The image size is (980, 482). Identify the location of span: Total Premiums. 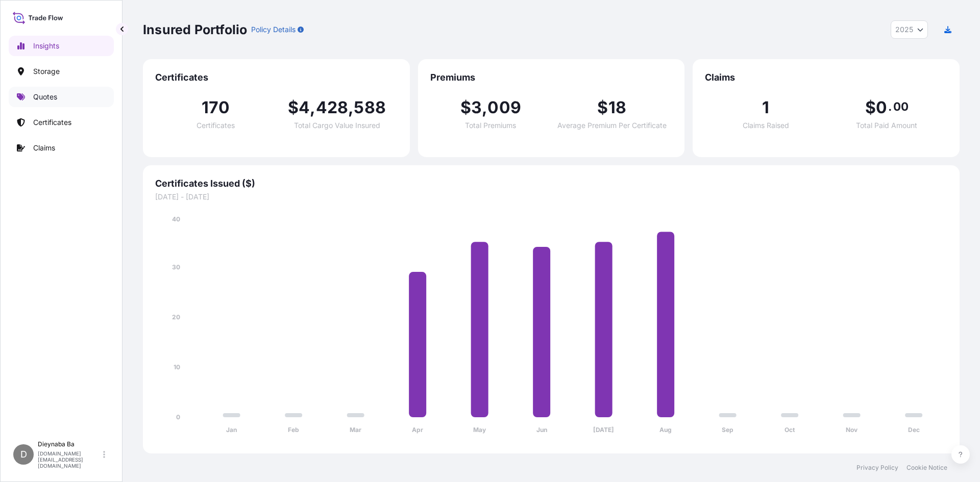
(491, 126).